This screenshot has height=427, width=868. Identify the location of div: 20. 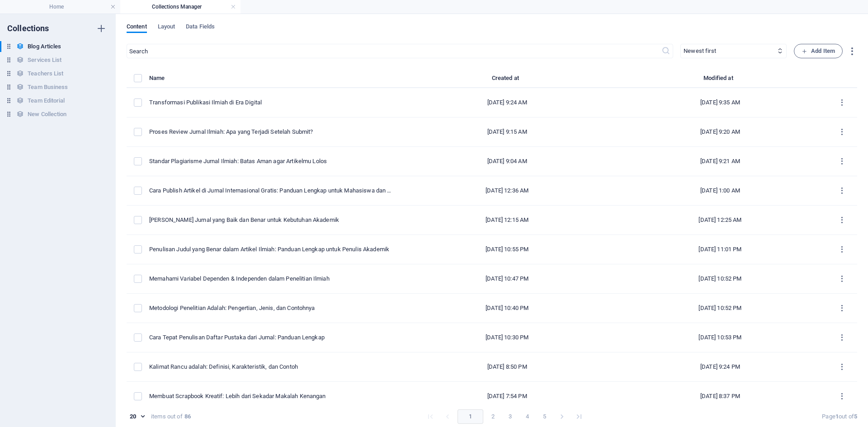
(137, 416).